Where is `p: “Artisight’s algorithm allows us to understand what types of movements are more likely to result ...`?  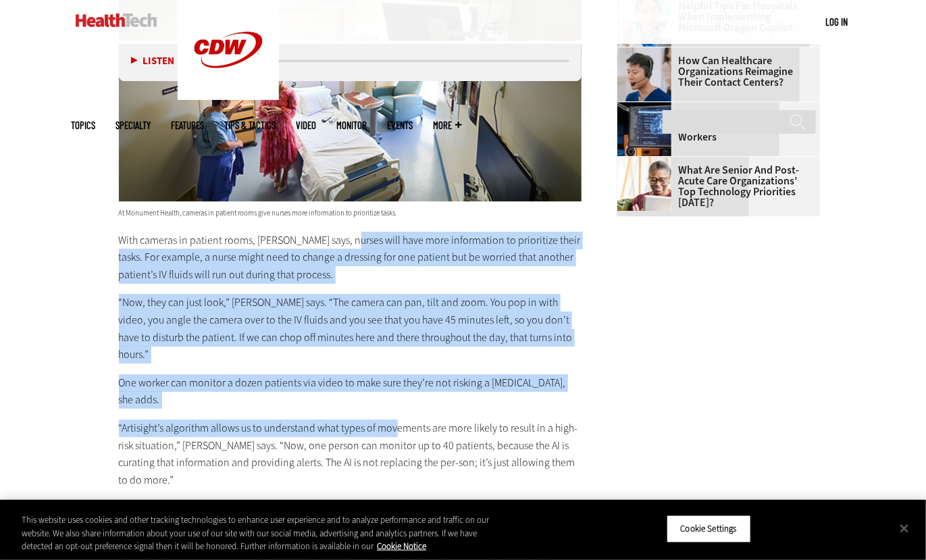 p: “Artisight’s algorithm allows us to understand what types of movements are more likely to result ... is located at coordinates (351, 454).